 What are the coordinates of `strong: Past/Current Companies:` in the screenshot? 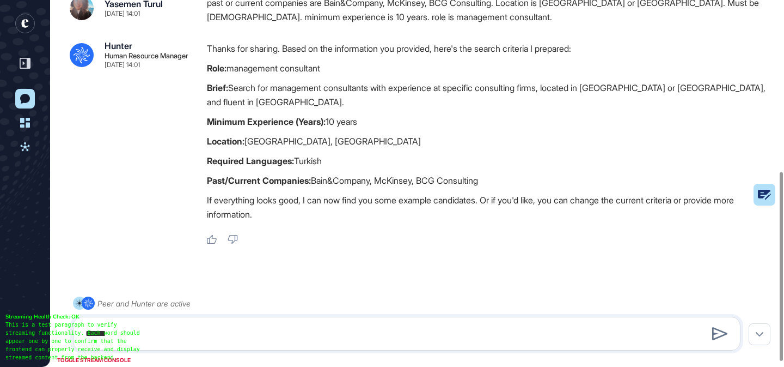 It's located at (259, 180).